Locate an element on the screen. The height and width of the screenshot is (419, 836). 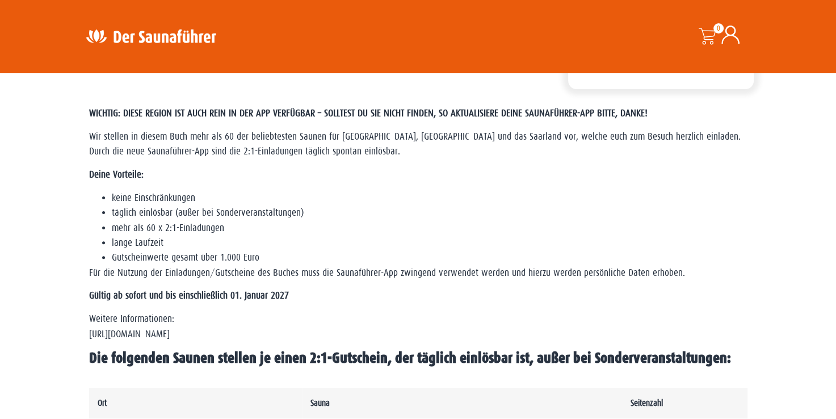
p: Für die Nutzung der Einladungen/Gutscheine des Buches muss die Saunaführer-App zwingend verwendet... is located at coordinates (418, 273).